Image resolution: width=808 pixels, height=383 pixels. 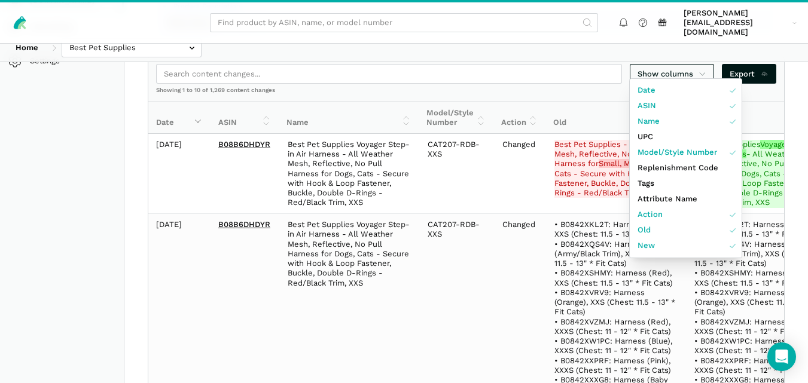 What do you see at coordinates (667, 199) in the screenshot?
I see `span: Attribute Name` at bounding box center [667, 199].